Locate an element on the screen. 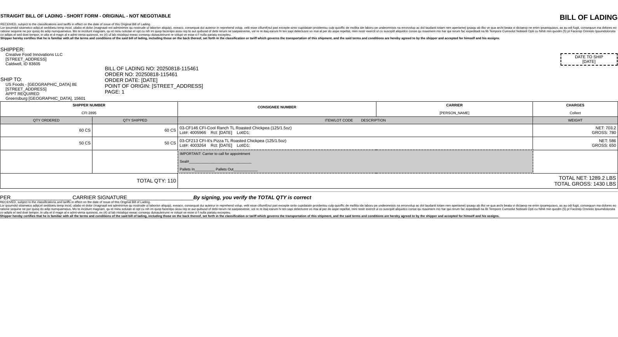 The image size is (618, 337). td: CONSIGNEE NUMBER is located at coordinates (277, 109).